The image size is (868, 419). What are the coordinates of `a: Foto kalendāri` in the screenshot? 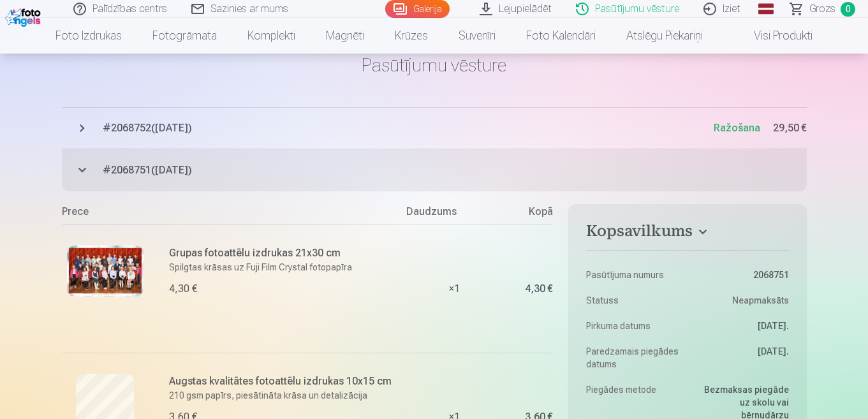 It's located at (560, 36).